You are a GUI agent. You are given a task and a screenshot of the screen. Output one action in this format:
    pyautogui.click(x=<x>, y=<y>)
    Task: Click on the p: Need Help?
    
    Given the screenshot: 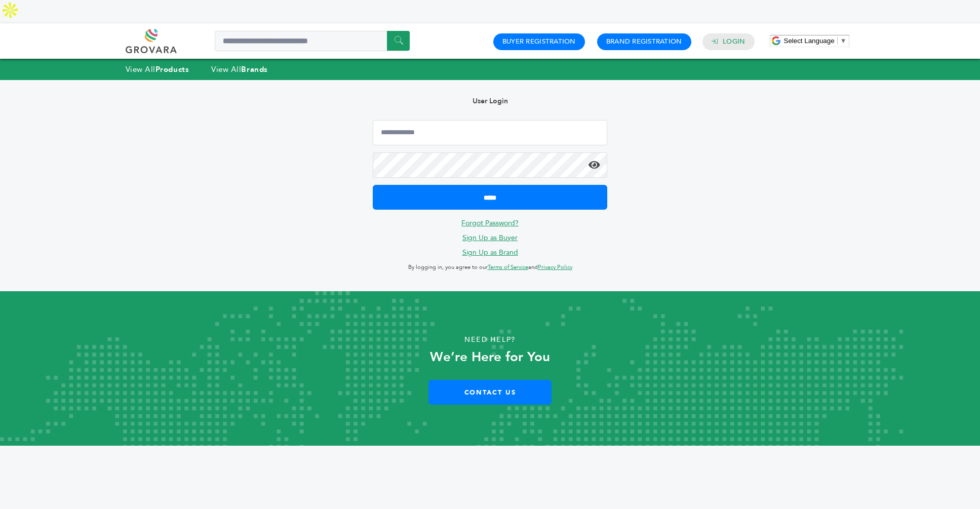 What is the action you would take?
    pyautogui.click(x=490, y=340)
    